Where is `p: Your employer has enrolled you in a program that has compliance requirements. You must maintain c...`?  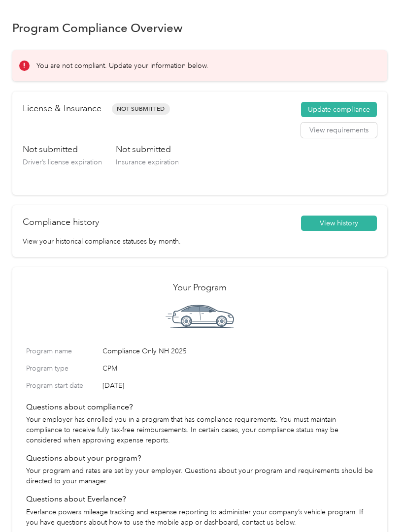 p: Your employer has enrolled you in a program that has compliance requirements. You must maintain c... is located at coordinates (200, 430).